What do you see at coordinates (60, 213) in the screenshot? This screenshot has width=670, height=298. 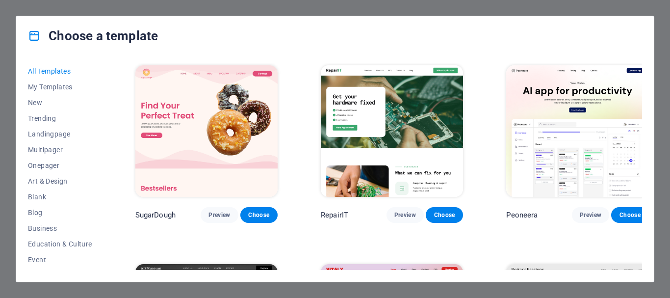 I see `span: Blog` at bounding box center [60, 213].